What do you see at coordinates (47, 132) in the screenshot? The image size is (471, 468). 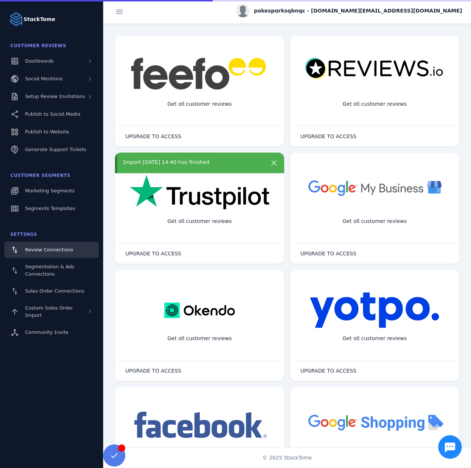 I see `span: Publish to Website` at bounding box center [47, 132].